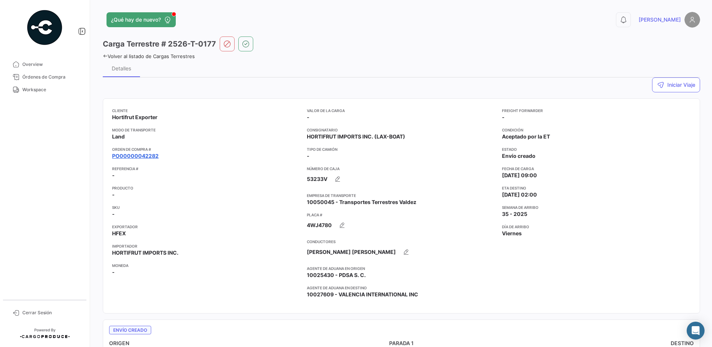  I want to click on img: placeholder-user.png, so click(693, 20).